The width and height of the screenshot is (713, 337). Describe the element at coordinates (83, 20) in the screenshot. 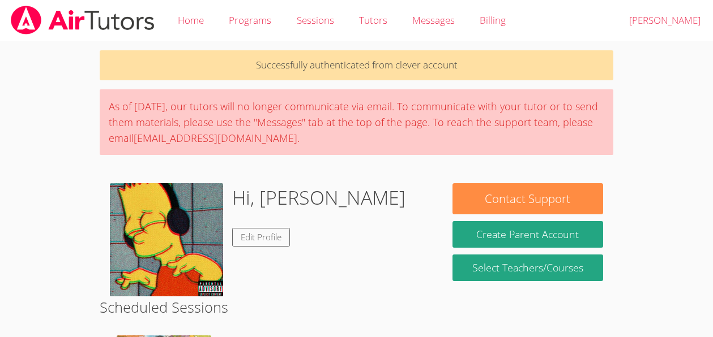

I see `img: airtutors_banner-c4298cdbf04f3fff15de1276eac7730deb9818008684d7c2e4769d2f7ddbe033.png` at that location.